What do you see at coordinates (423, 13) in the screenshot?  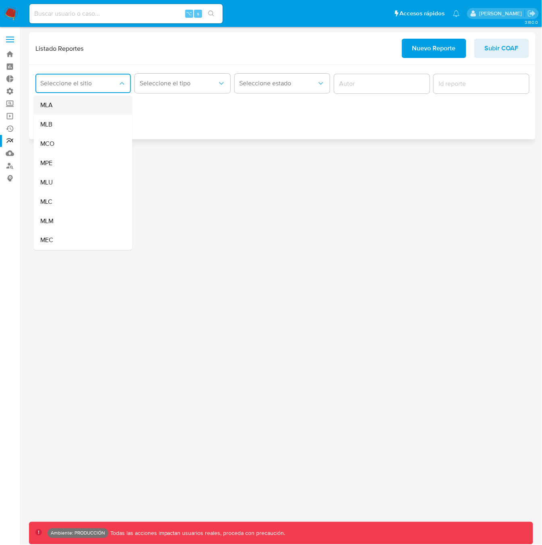 I see `span: Accesos rápidos` at bounding box center [423, 13].